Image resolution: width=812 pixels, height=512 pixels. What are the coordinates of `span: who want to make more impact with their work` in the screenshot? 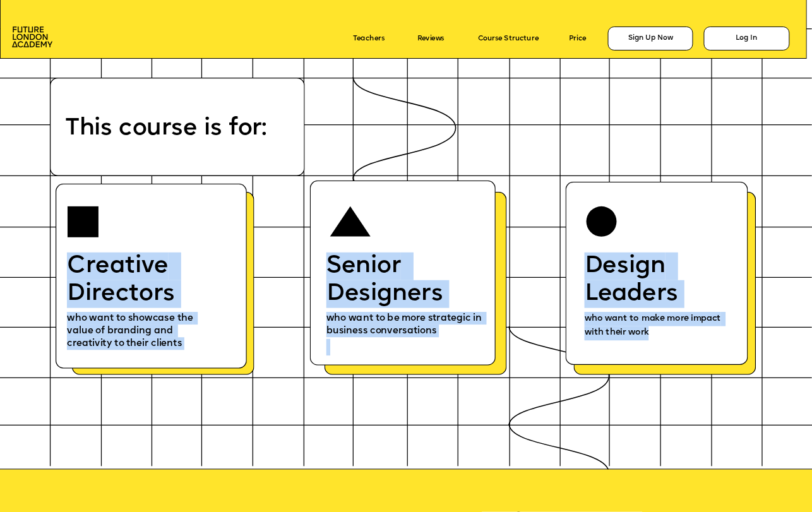 It's located at (654, 326).